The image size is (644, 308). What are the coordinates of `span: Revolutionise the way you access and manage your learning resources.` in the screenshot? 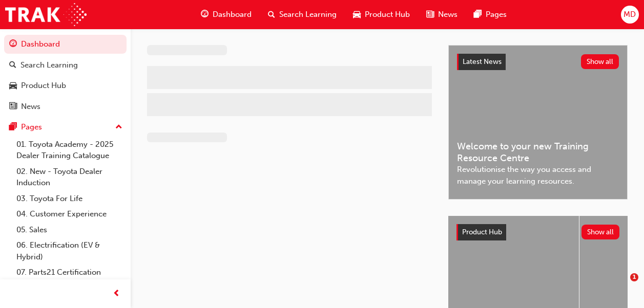 It's located at (538, 175).